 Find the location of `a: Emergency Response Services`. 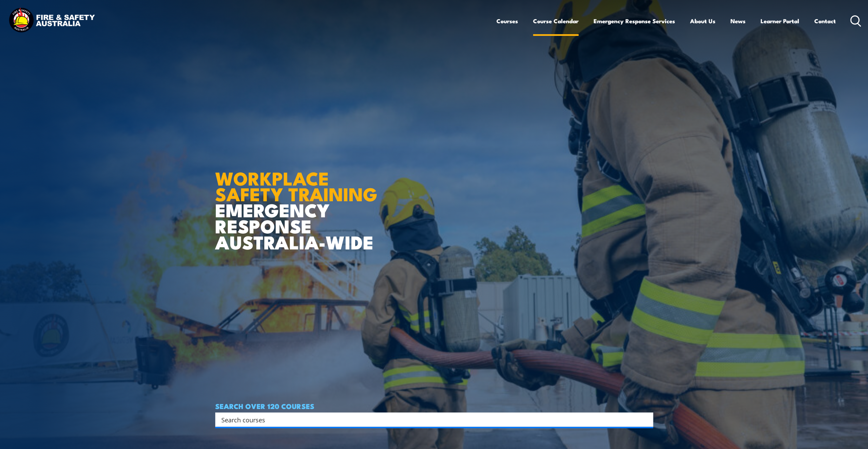

a: Emergency Response Services is located at coordinates (634, 21).